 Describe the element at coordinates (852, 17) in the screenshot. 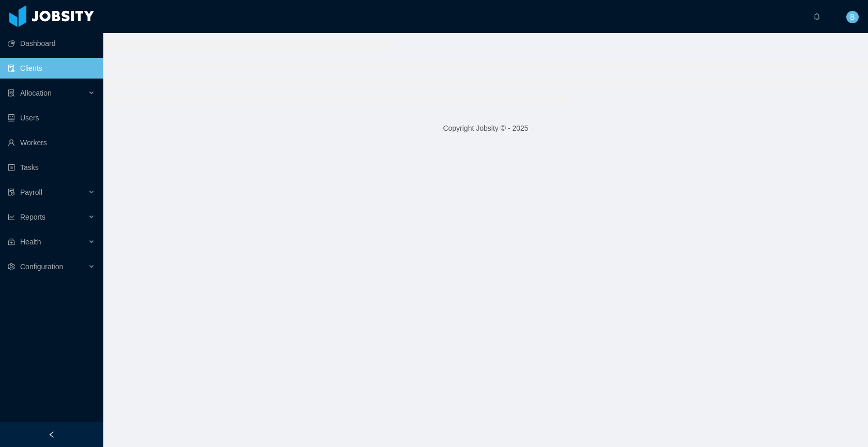

I see `span: B` at that location.